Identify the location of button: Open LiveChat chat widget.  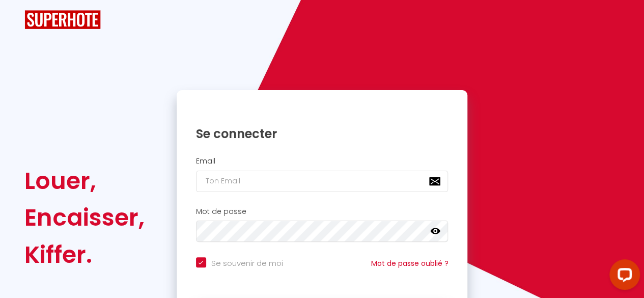
(23, 20).